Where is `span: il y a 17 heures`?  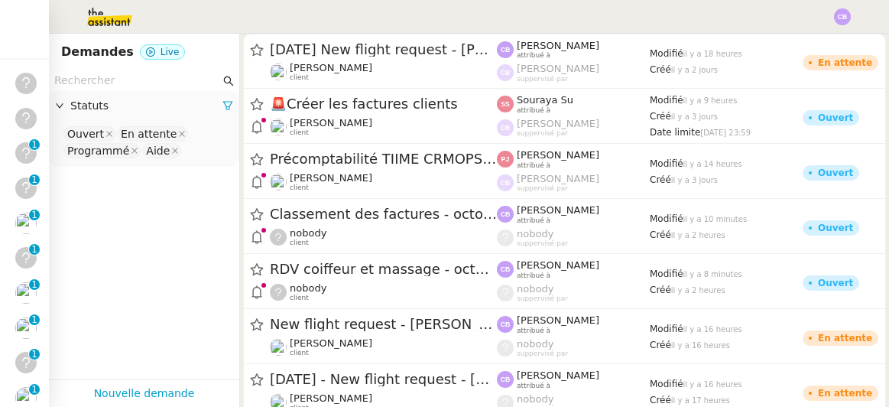
span: il y a 17 heures is located at coordinates (701, 400).